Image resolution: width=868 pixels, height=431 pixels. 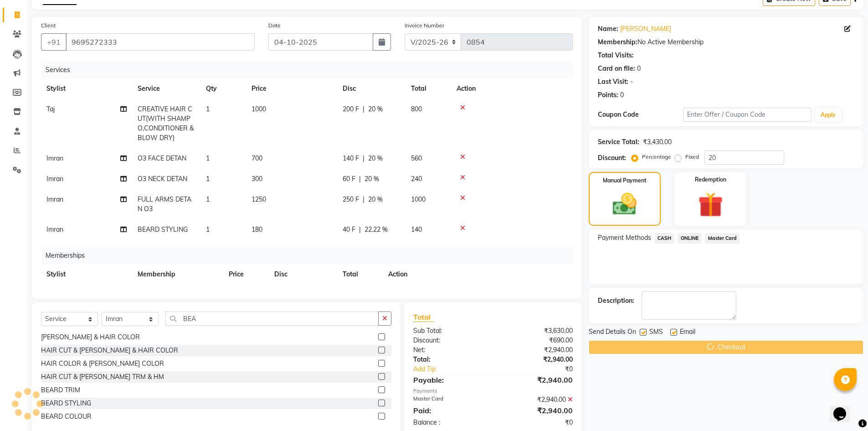 I want to click on span: CASH, so click(x=664, y=238).